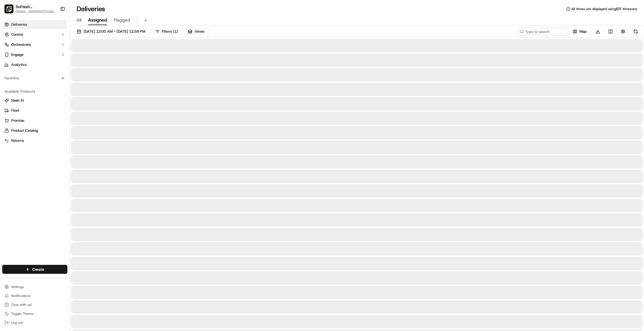  Describe the element at coordinates (34, 45) in the screenshot. I see `button: Orchestrate` at that location.